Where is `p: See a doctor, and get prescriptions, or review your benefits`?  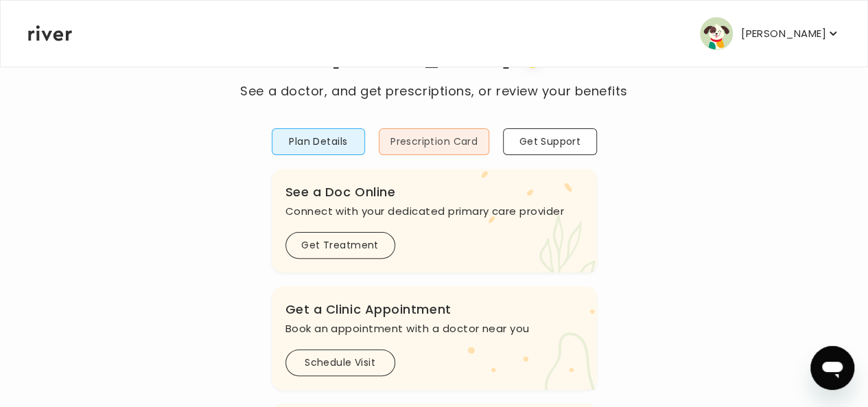 p: See a doctor, and get prescriptions, or review your benefits is located at coordinates (434, 91).